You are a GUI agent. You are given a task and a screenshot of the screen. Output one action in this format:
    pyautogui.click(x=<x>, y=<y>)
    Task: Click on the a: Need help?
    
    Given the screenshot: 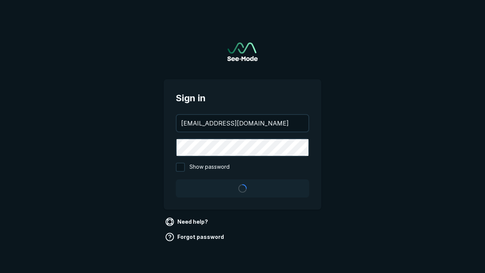 What is the action you would take?
    pyautogui.click(x=187, y=222)
    